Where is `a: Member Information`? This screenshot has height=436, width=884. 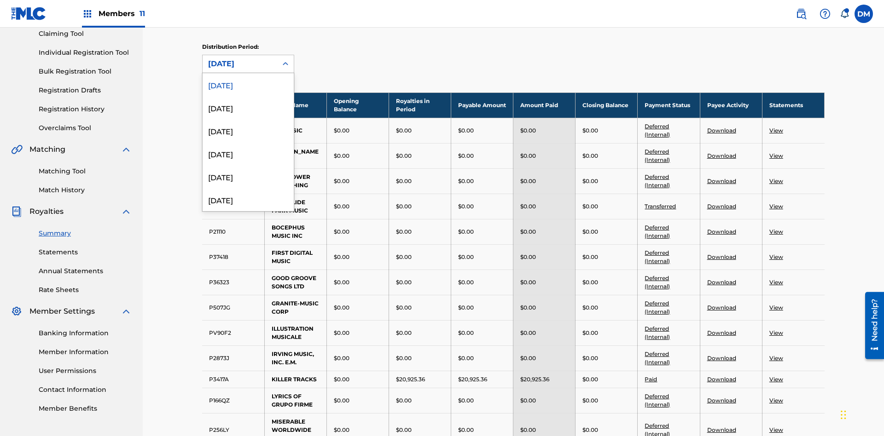 a: Member Information is located at coordinates (85, 352).